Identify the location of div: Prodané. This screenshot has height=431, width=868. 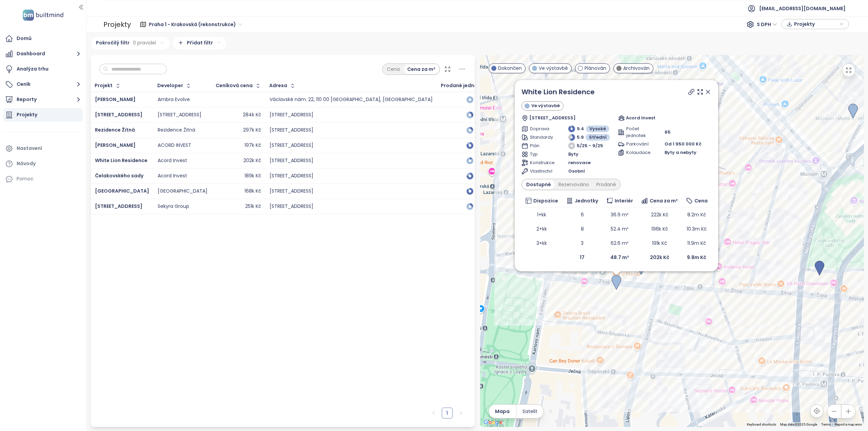
(606, 184).